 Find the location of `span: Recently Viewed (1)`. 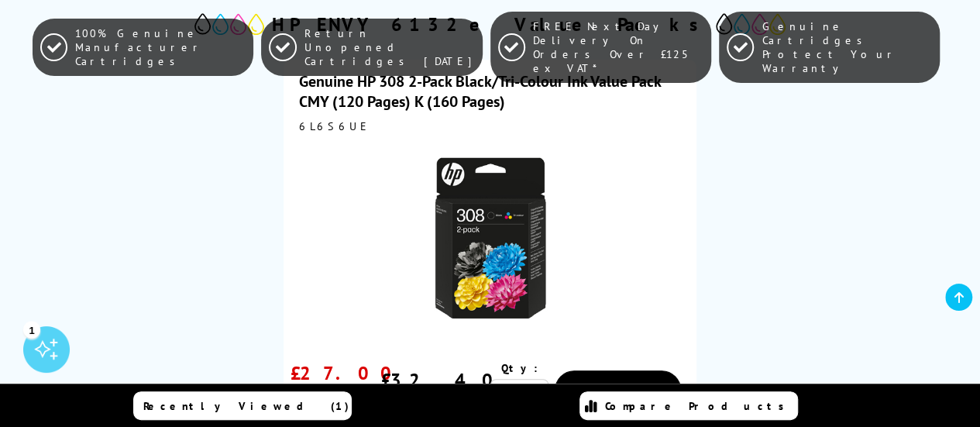

span: Recently Viewed (1) is located at coordinates (246, 406).